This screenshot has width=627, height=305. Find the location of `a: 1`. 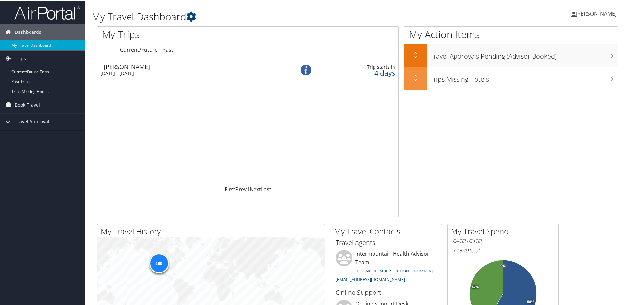

a: 1 is located at coordinates (248, 189).